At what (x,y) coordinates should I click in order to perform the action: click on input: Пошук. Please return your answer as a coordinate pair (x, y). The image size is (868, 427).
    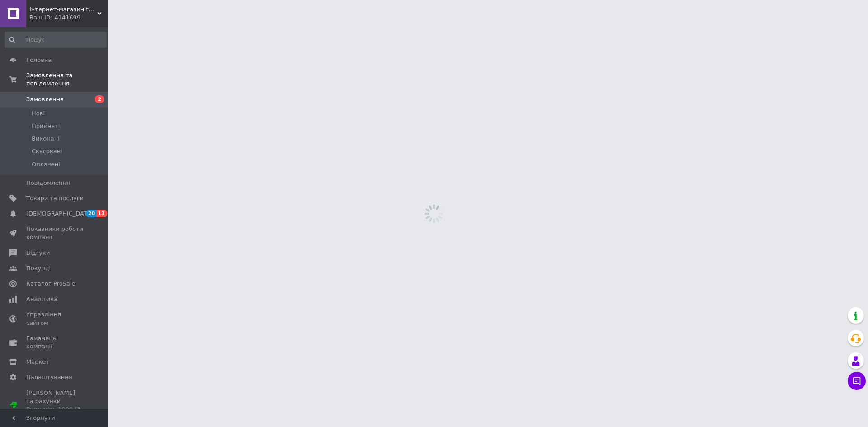
    Looking at the image, I should click on (56, 39).